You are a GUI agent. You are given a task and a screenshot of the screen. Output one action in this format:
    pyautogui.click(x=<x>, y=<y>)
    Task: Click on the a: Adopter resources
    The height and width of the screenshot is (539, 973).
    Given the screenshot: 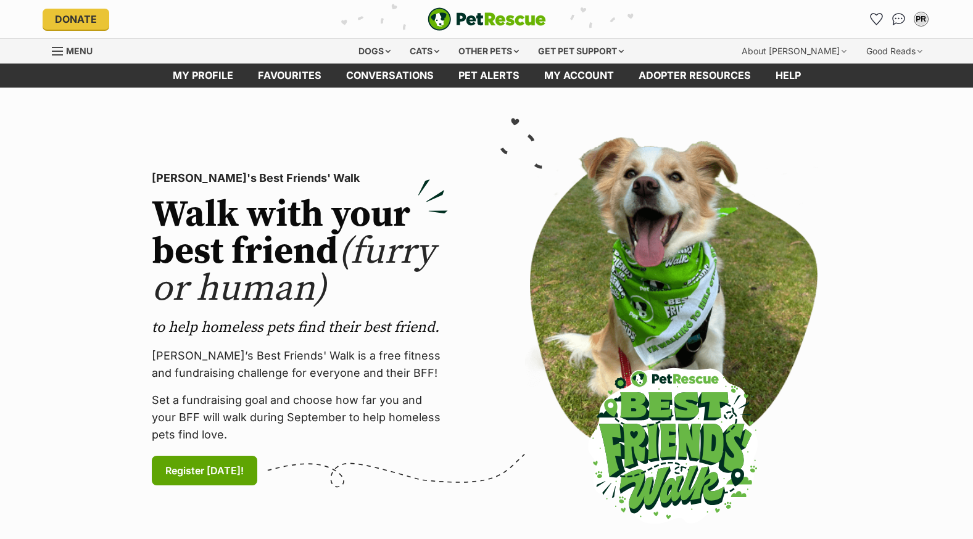 What is the action you would take?
    pyautogui.click(x=694, y=75)
    